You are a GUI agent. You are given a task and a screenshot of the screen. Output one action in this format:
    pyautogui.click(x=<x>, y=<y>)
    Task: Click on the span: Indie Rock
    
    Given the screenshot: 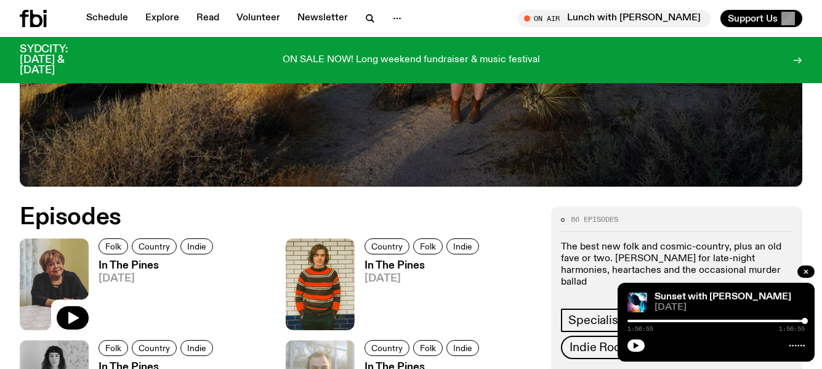 What is the action you would take?
    pyautogui.click(x=598, y=347)
    